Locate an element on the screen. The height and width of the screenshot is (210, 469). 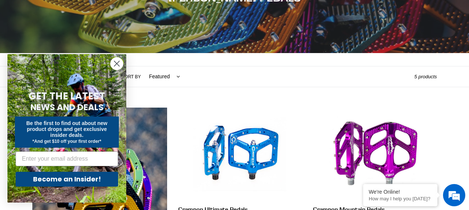
p: How may I help you today? is located at coordinates (401, 199).